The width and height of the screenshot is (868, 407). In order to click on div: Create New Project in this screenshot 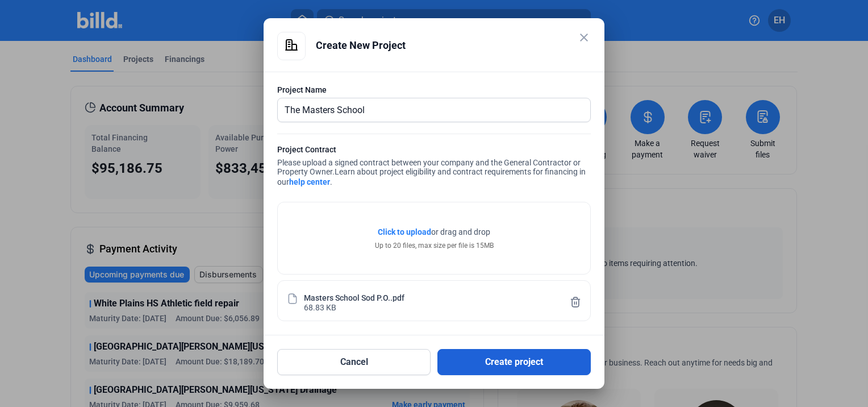, I will do `click(453, 46)`.